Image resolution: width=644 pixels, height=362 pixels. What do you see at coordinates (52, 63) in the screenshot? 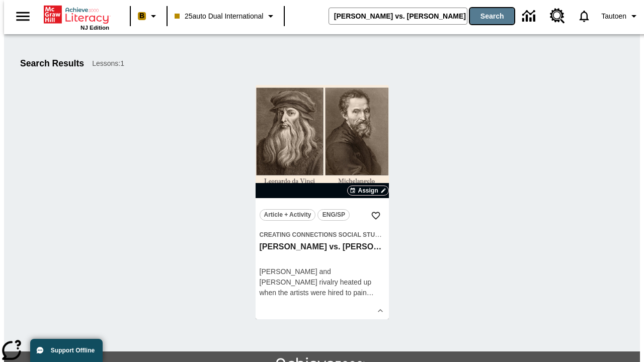
I see `h1: Search Results` at bounding box center [52, 63].